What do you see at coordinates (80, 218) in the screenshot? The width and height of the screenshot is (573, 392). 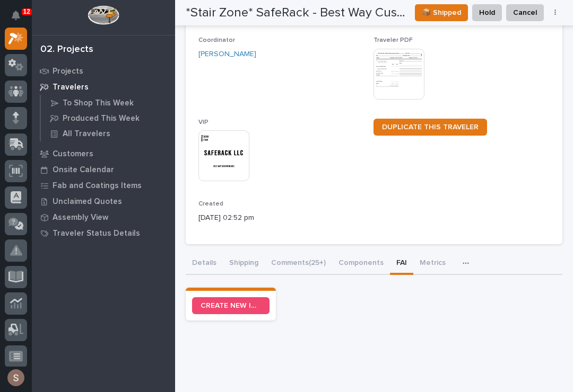 I see `p: Assembly View` at bounding box center [80, 218].